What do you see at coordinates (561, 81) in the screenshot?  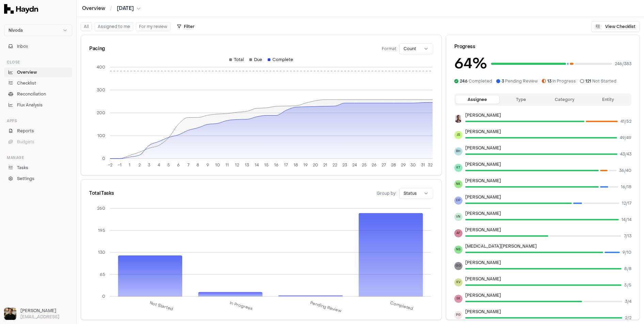 I see `span: In Progress` at bounding box center [561, 81].